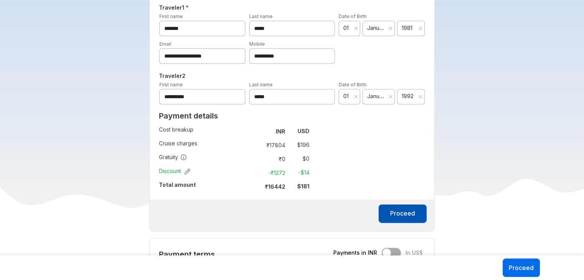 This screenshot has height=280, width=584. Describe the element at coordinates (355, 253) in the screenshot. I see `span: Payments in INR` at that location.